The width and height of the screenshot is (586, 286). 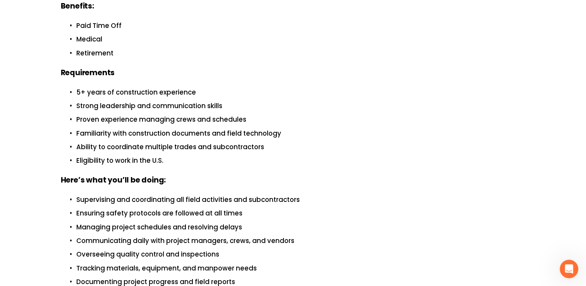 What do you see at coordinates (301, 254) in the screenshot?
I see `p: Overseeing quality control and inspections` at bounding box center [301, 254].